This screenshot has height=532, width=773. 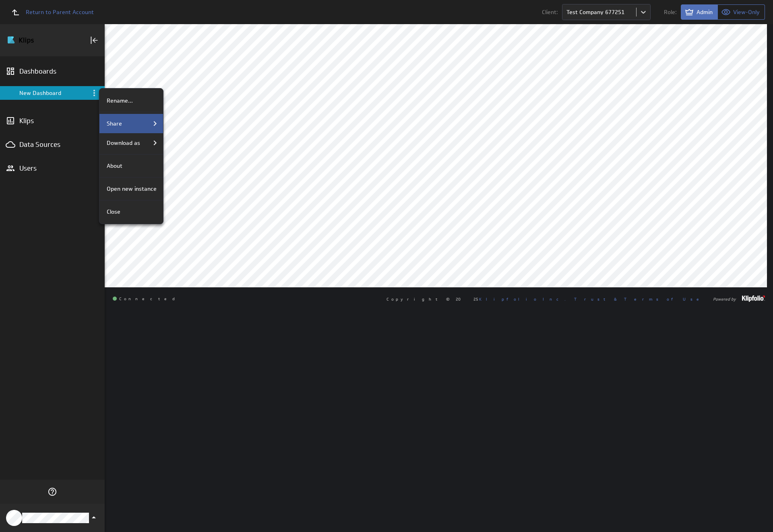 What do you see at coordinates (131, 100) in the screenshot?
I see `div: Rename...` at bounding box center [131, 100].